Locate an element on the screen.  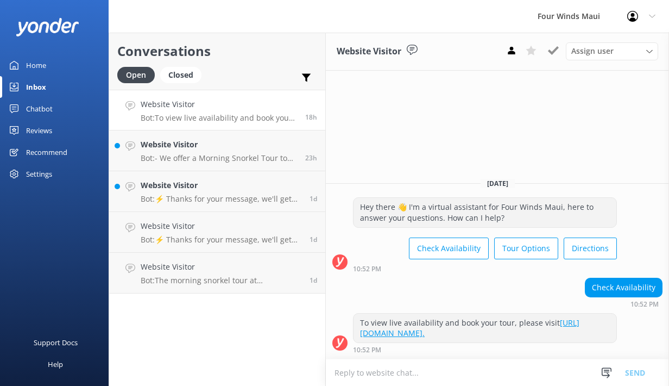
div: Reviews is located at coordinates (39, 130).